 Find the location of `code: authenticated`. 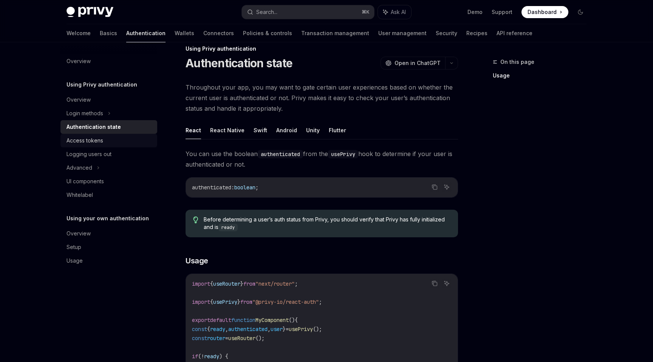

code: authenticated is located at coordinates (280, 154).